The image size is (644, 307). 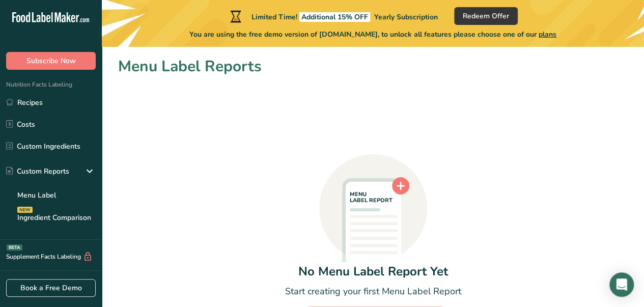 I want to click on span: Redeem Offer, so click(x=486, y=16).